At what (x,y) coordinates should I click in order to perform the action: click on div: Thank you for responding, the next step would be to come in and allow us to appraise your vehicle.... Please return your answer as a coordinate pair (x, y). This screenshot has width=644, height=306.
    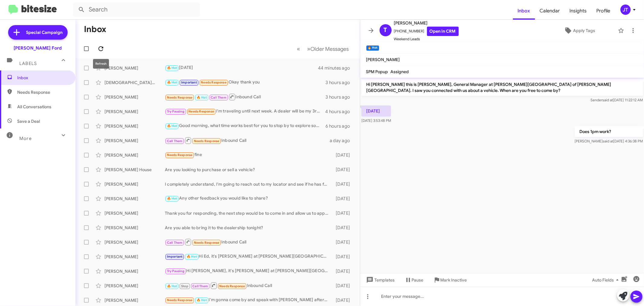
    Looking at the image, I should click on (248, 213).